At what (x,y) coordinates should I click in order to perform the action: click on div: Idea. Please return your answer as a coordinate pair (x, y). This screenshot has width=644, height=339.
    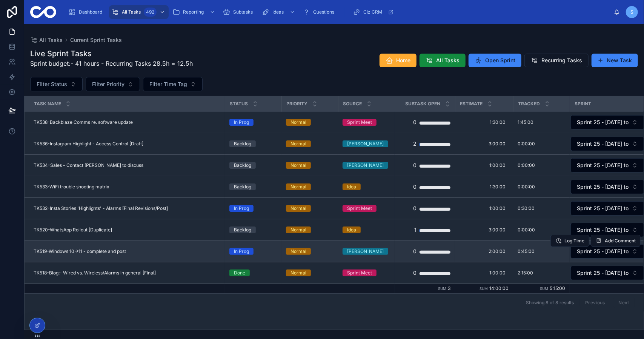
    Looking at the image, I should click on (352, 230).